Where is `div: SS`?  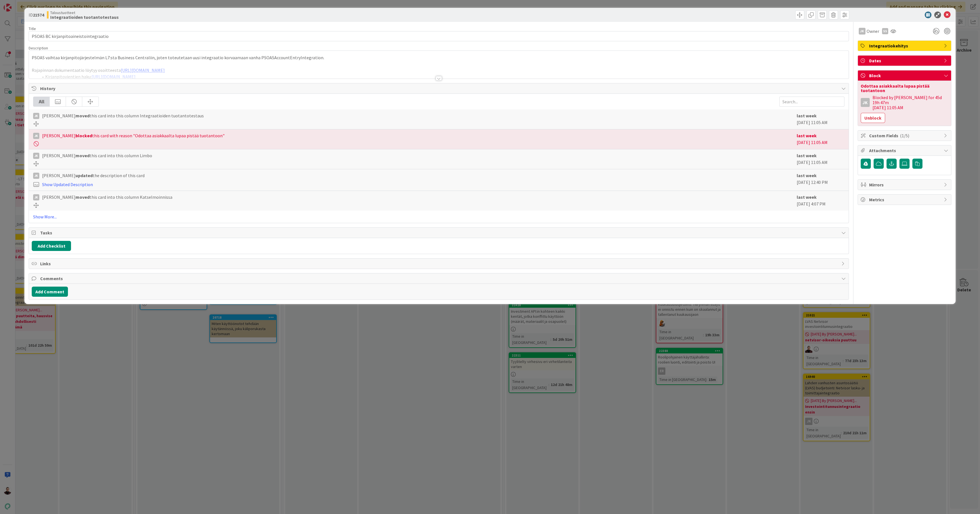
div: SS is located at coordinates (885, 31).